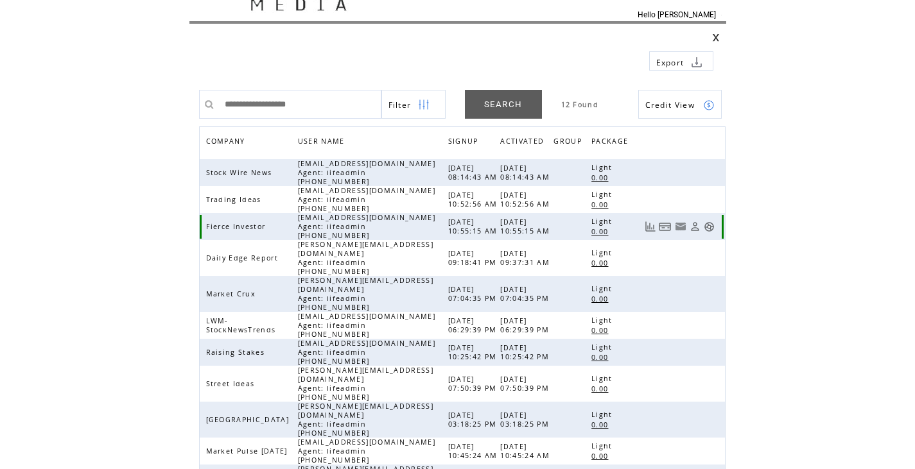  I want to click on a: Export, so click(681, 61).